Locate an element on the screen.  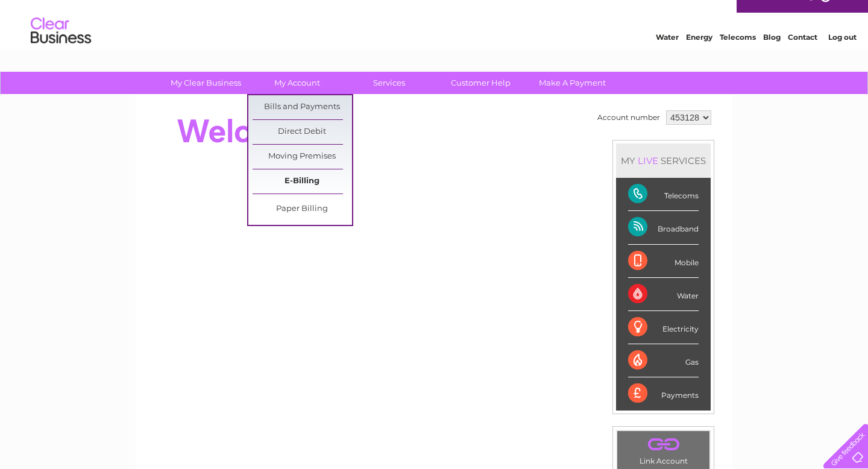
a: My Account is located at coordinates (298, 82).